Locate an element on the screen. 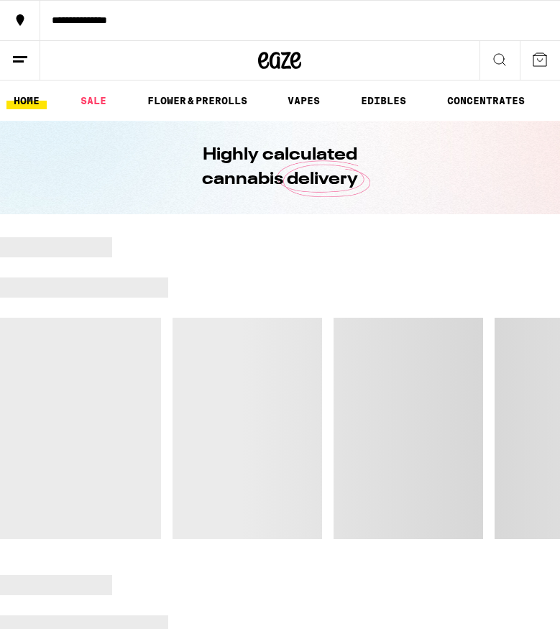 Image resolution: width=560 pixels, height=629 pixels. a: VAPES is located at coordinates (303, 101).